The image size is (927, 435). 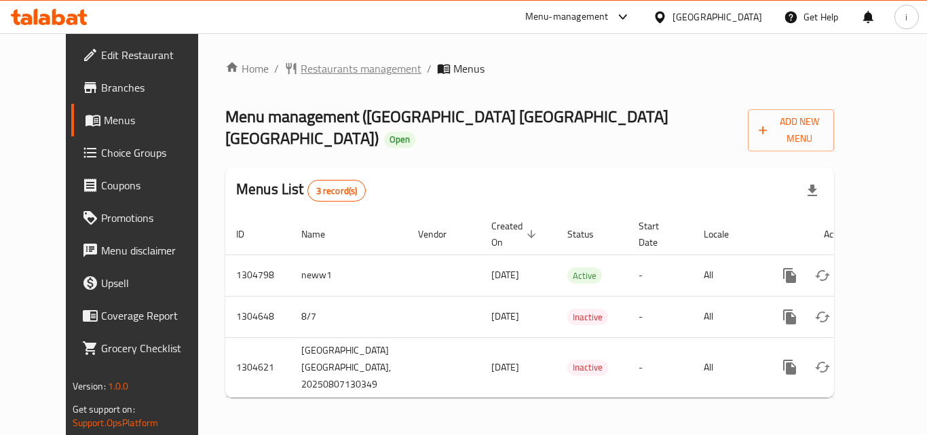 I want to click on span: Upsell, so click(x=155, y=283).